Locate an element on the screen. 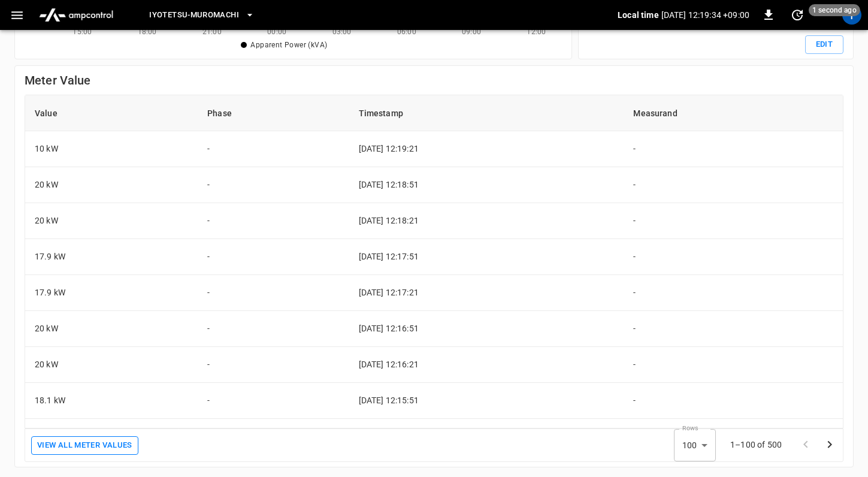  button: Go to next page is located at coordinates (830, 445).